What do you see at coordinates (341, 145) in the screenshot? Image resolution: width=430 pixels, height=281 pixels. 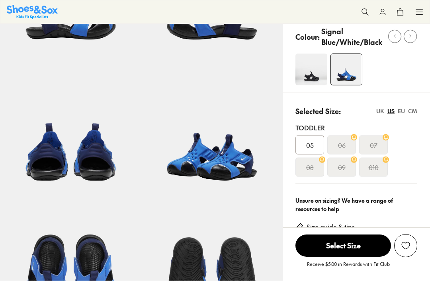 I see `s: 06` at bounding box center [341, 145].